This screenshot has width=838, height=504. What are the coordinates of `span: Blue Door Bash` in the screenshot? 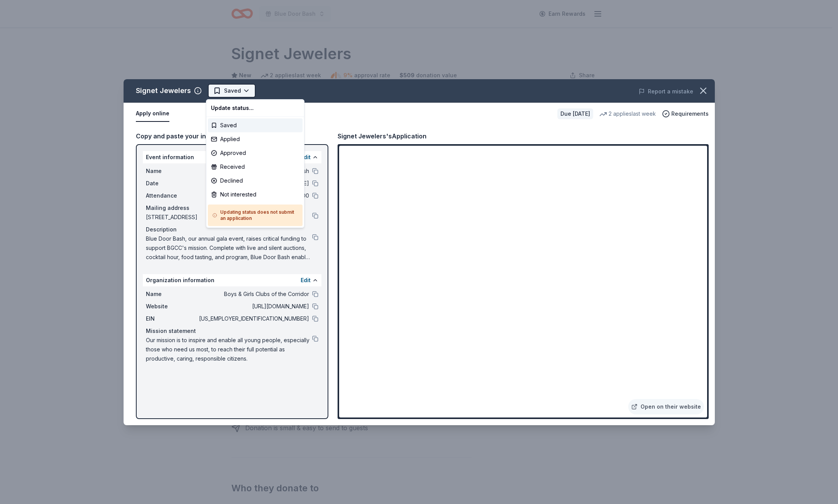 It's located at (295, 14).